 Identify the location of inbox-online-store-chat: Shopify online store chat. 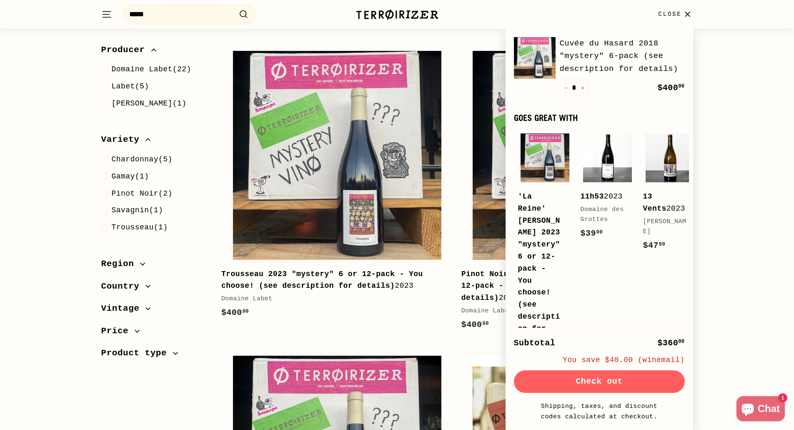
(760, 409).